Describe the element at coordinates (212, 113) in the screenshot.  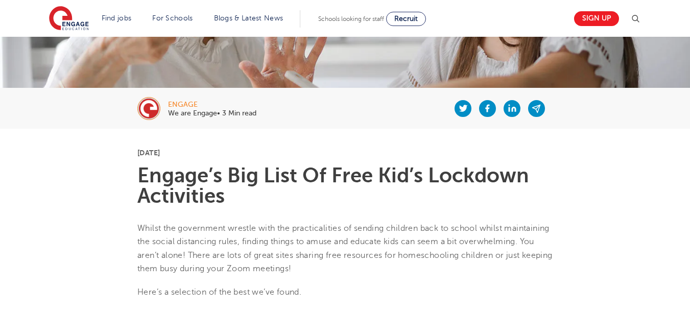
I see `p: We are Engage• 3 Min read` at that location.